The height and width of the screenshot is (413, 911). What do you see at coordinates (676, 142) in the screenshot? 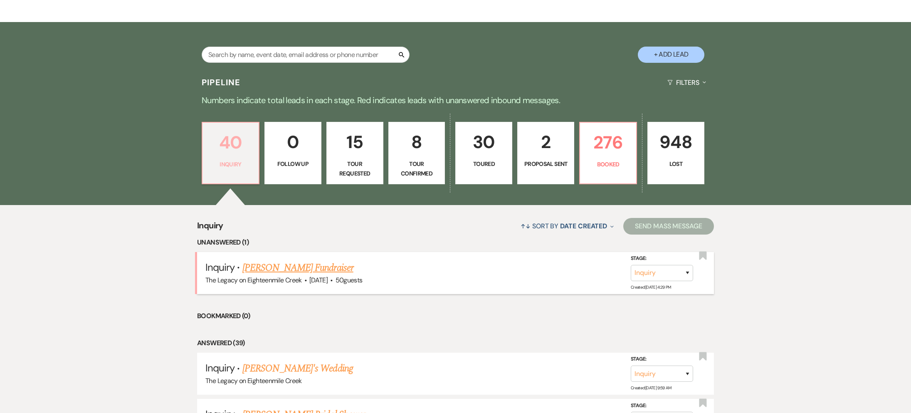
I see `p: 948` at bounding box center [676, 142].